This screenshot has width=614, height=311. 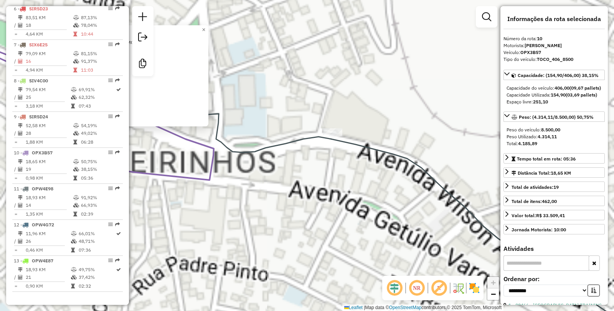 What do you see at coordinates (561, 88) in the screenshot?
I see `strong: 406,00` at bounding box center [561, 88].